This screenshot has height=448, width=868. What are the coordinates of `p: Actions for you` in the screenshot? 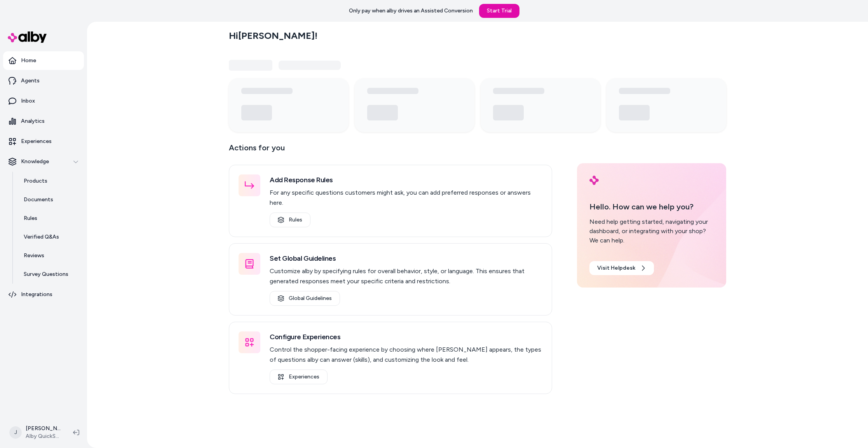 It's located at (390, 151).